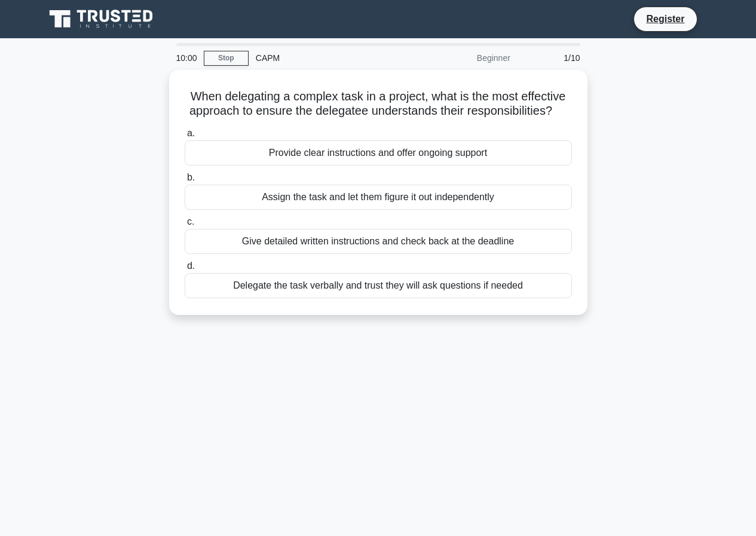 Image resolution: width=756 pixels, height=536 pixels. I want to click on span: b., so click(191, 177).